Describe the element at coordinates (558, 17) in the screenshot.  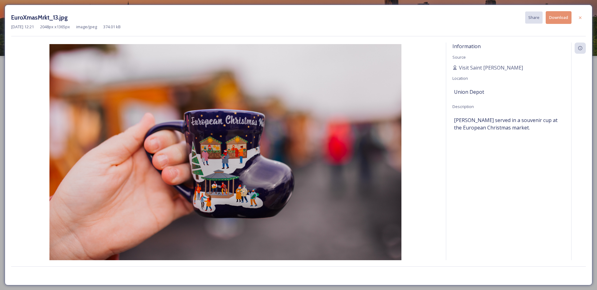
I see `button: Download` at that location.